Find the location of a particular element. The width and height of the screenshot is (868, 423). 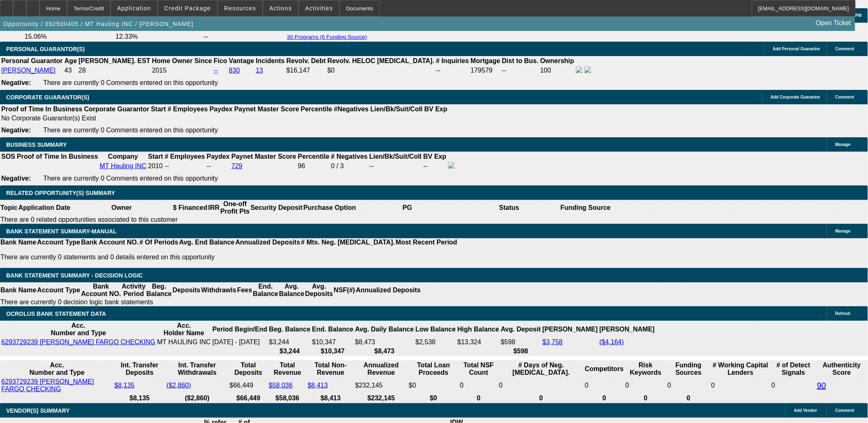

a: MT Hauling INC is located at coordinates (124, 166).